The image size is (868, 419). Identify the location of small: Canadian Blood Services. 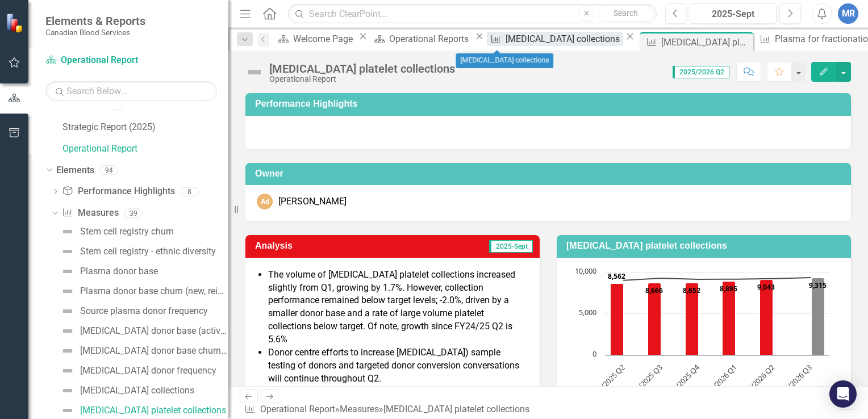
(96, 32).